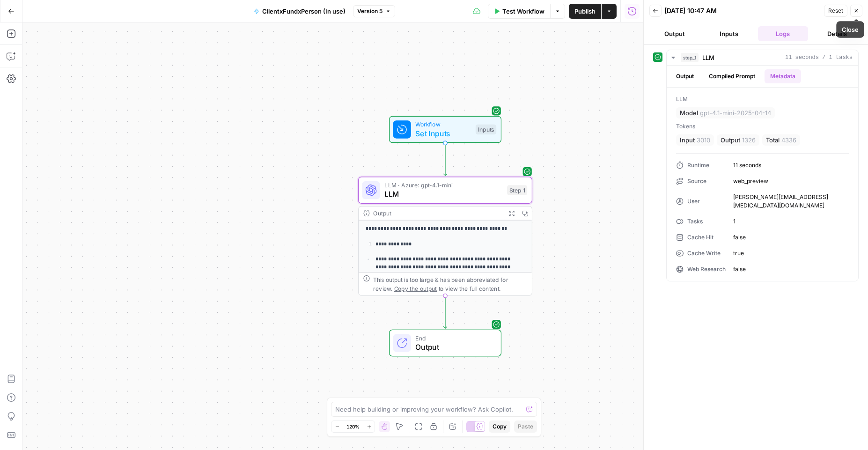 The image size is (868, 450). I want to click on div: Step 1, so click(517, 190).